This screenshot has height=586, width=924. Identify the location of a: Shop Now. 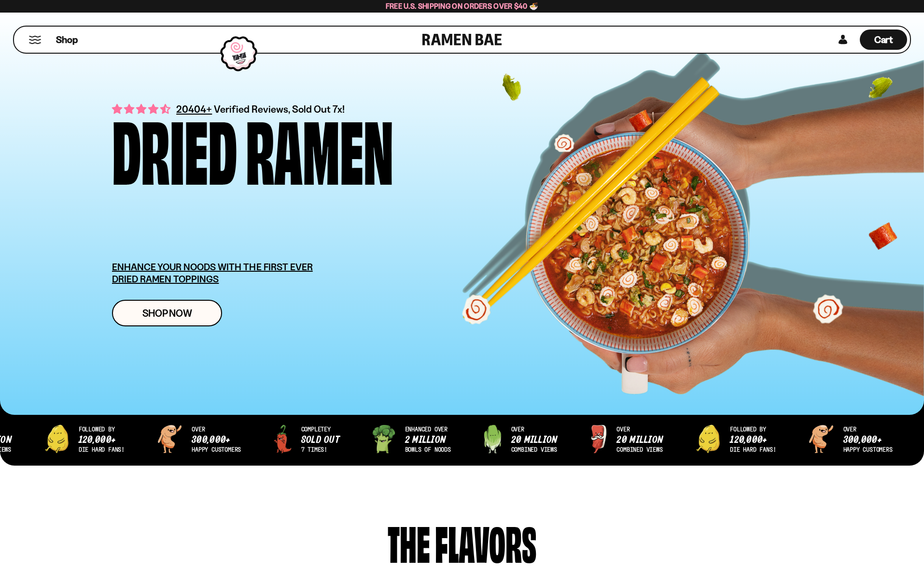
(167, 312).